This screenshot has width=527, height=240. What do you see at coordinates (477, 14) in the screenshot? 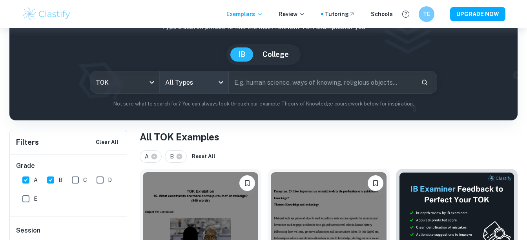
I see `button: UPGRADE NOW` at bounding box center [477, 14].